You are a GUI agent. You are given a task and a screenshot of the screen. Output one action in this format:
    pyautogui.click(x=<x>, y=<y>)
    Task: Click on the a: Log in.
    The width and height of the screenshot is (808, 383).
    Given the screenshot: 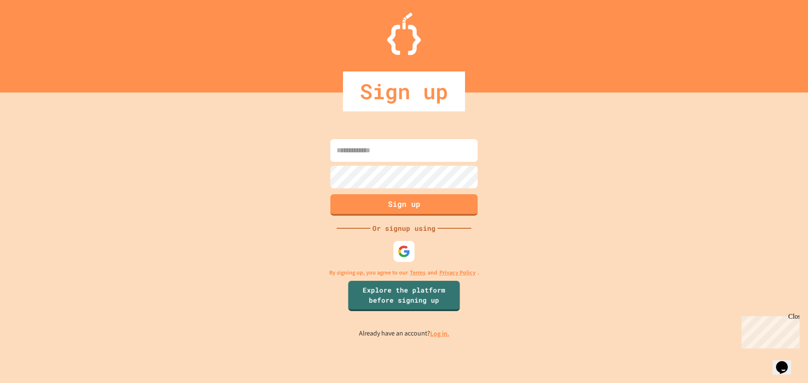 What is the action you would take?
    pyautogui.click(x=440, y=334)
    